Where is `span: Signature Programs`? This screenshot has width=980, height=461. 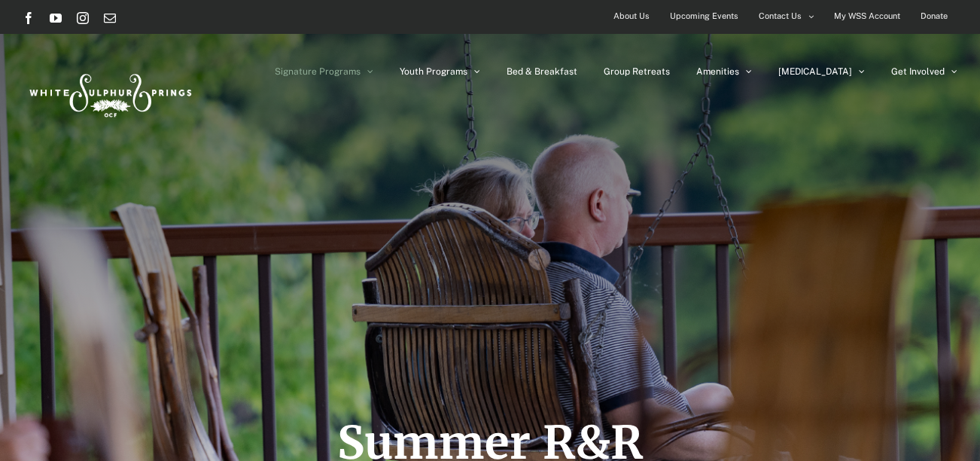 span: Signature Programs is located at coordinates (318, 72).